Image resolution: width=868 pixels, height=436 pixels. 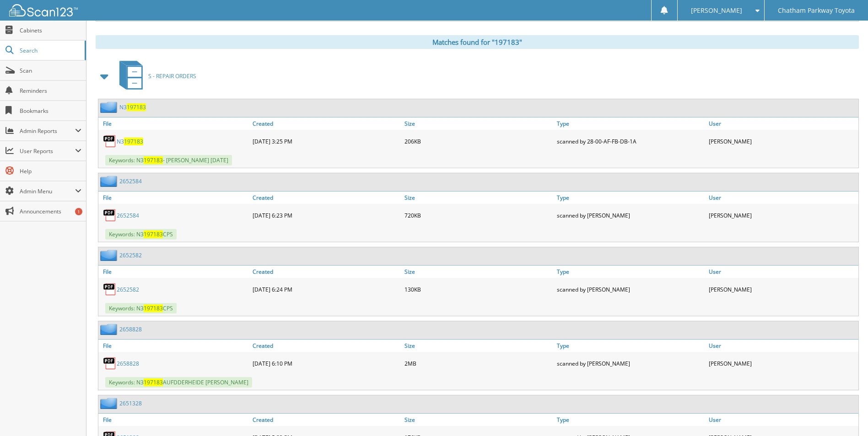 I want to click on span: Scan, so click(x=50, y=71).